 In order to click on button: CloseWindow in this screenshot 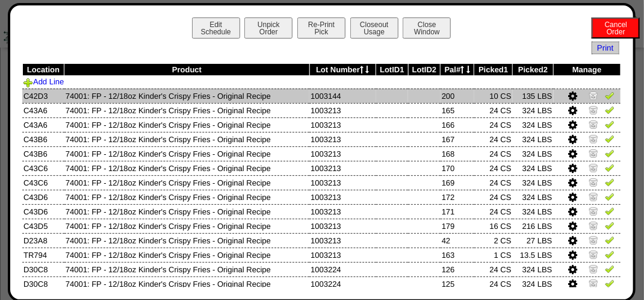, I will do `click(427, 28)`.